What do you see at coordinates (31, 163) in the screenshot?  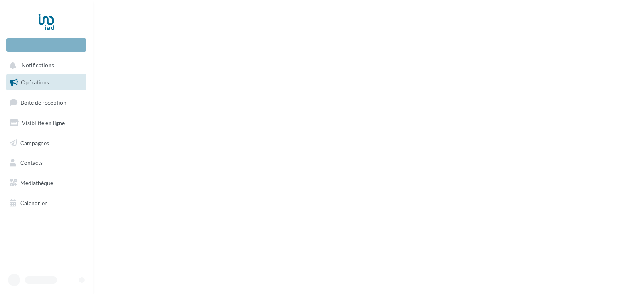 I see `span: Contacts` at bounding box center [31, 163].